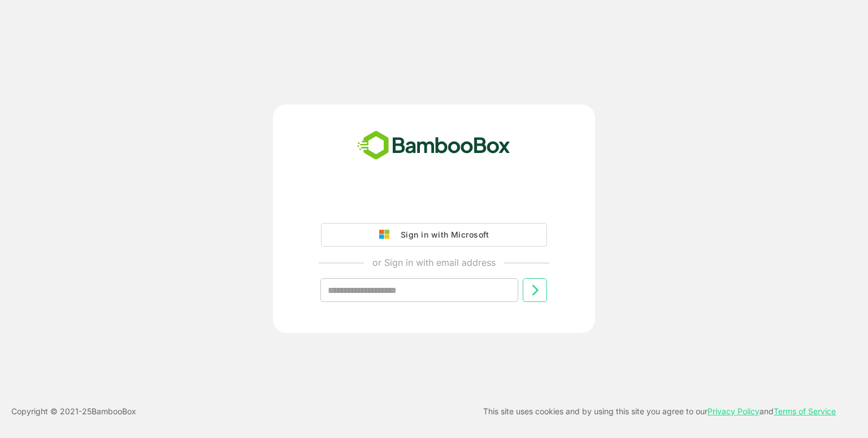  What do you see at coordinates (434, 235) in the screenshot?
I see `button: Sign in with Microsoft` at bounding box center [434, 235].